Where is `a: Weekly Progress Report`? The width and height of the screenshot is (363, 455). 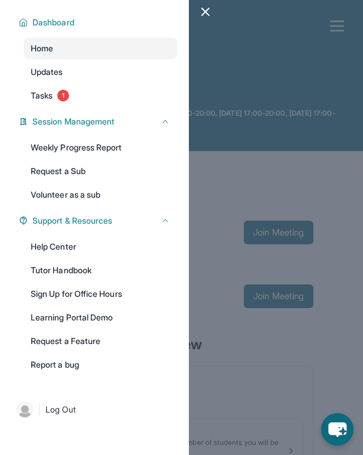 a: Weekly Progress Report is located at coordinates (100, 147).